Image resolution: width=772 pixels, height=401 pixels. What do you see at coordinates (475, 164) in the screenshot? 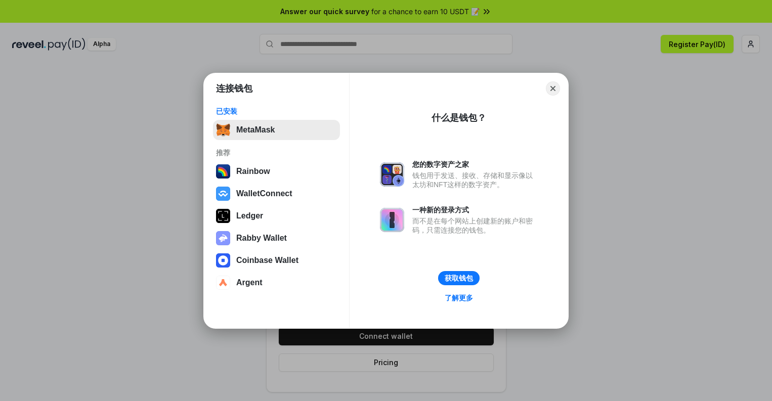
I see `div: 您的数字资产之家` at bounding box center [475, 164].